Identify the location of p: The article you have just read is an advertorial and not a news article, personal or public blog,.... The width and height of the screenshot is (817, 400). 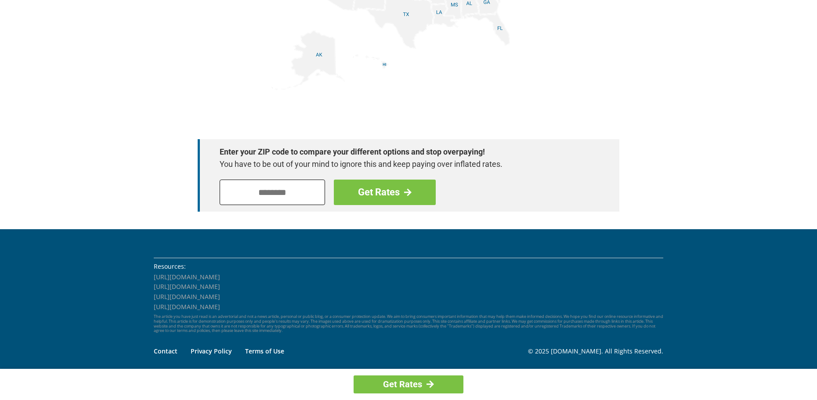
(408, 324).